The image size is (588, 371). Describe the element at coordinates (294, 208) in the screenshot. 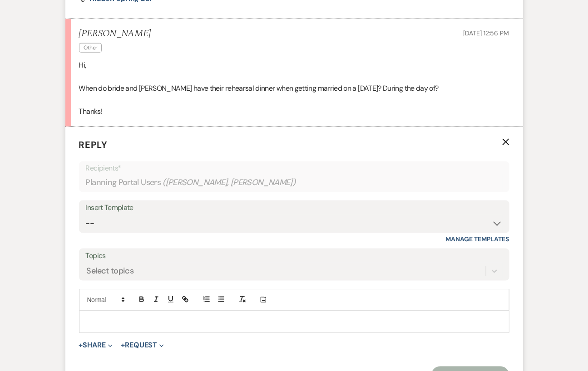

I see `div: Insert Template` at that location.